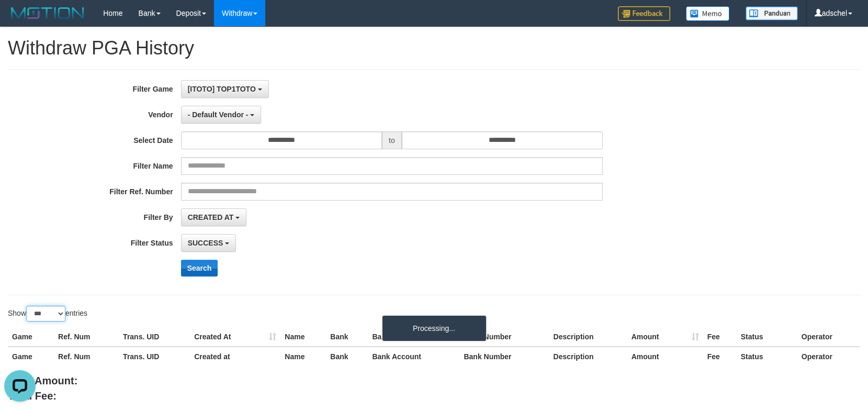 The height and width of the screenshot is (410, 868). Describe the element at coordinates (46, 313) in the screenshot. I see `select: Showentries` at that location.